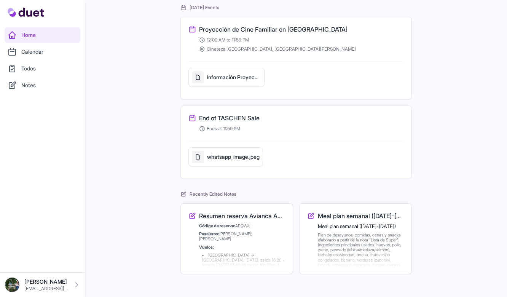 The width and height of the screenshot is (507, 297). I want to click on a: Notes, so click(42, 85).